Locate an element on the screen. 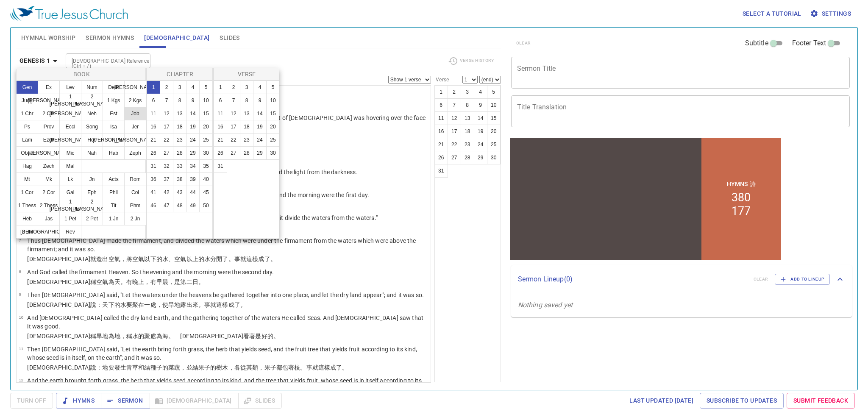 The height and width of the screenshot is (420, 868). button: 38 is located at coordinates (180, 179).